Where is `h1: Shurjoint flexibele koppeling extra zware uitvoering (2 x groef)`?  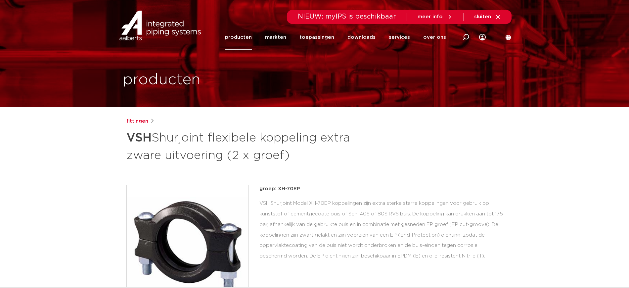 h1: Shurjoint flexibele koppeling extra zware uitvoering (2 x groef) is located at coordinates (251, 146).